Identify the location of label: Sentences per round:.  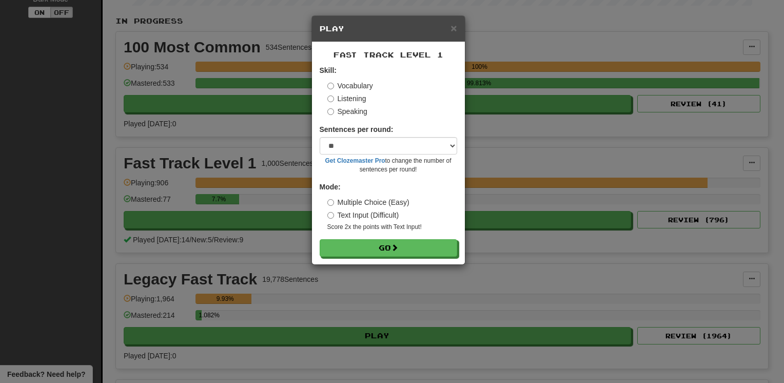
(357, 129).